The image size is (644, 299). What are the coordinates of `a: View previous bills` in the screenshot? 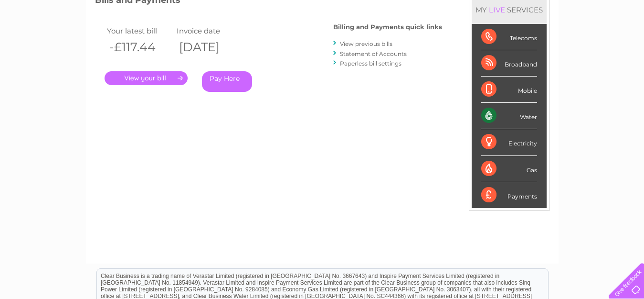 It's located at (366, 44).